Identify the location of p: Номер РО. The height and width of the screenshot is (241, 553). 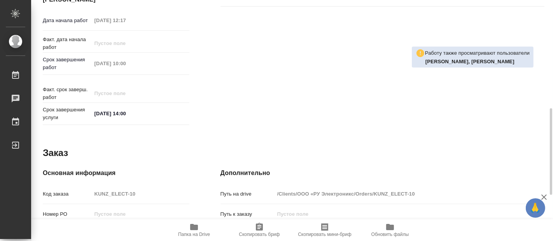
(67, 215).